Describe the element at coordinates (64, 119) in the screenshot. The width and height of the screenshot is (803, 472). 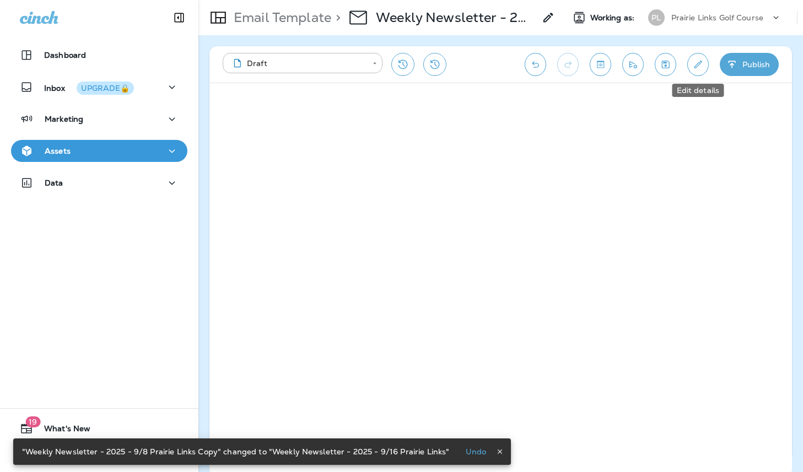
I see `p: Marketing` at that location.